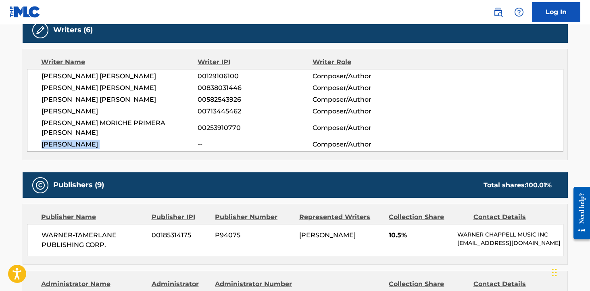 This screenshot has height=291, width=590. I want to click on div: Open Resource Center, so click(14, 32).